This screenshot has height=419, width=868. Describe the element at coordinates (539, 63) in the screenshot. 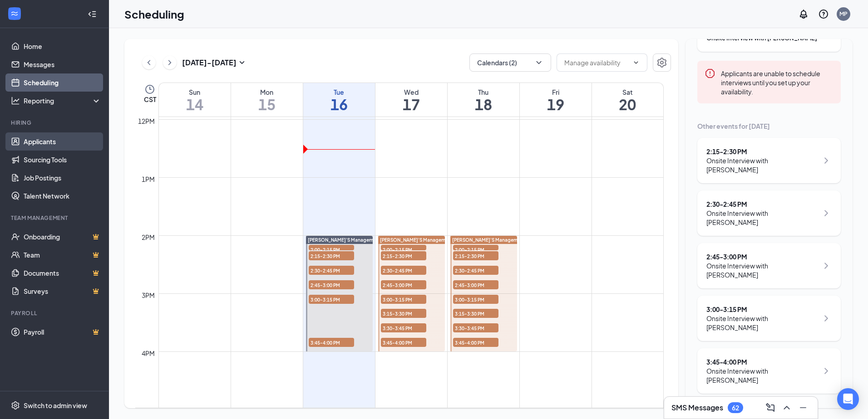

I see `svg: ChevronDown` at that location.